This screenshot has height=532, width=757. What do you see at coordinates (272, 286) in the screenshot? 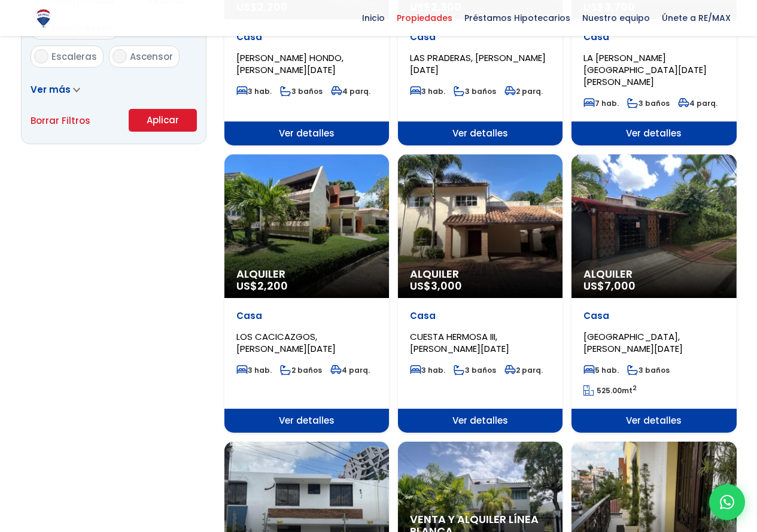
I see `span: 2,200` at bounding box center [272, 286].